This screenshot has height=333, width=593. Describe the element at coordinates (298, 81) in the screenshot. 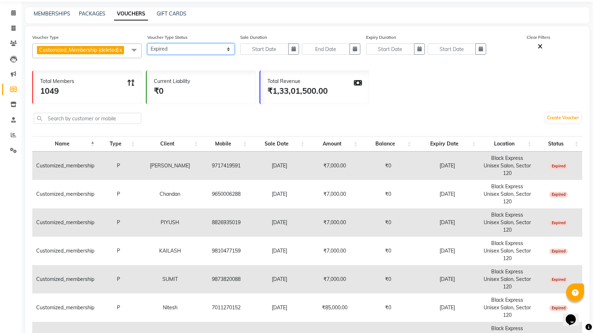

I see `div: Total Revenue` at that location.